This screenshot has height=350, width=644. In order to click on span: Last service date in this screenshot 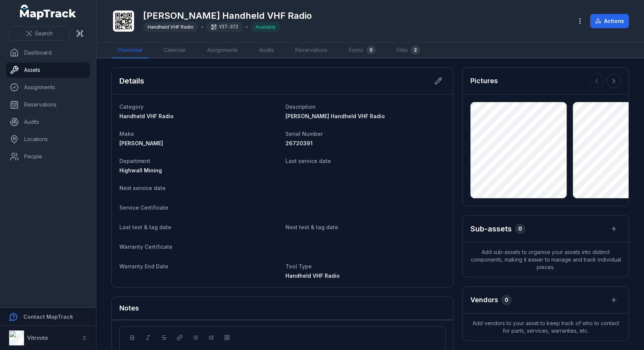, I will do `click(308, 161)`.